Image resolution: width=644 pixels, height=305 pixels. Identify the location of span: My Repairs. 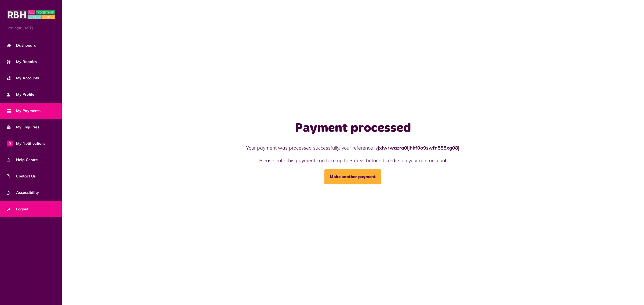
(21, 62).